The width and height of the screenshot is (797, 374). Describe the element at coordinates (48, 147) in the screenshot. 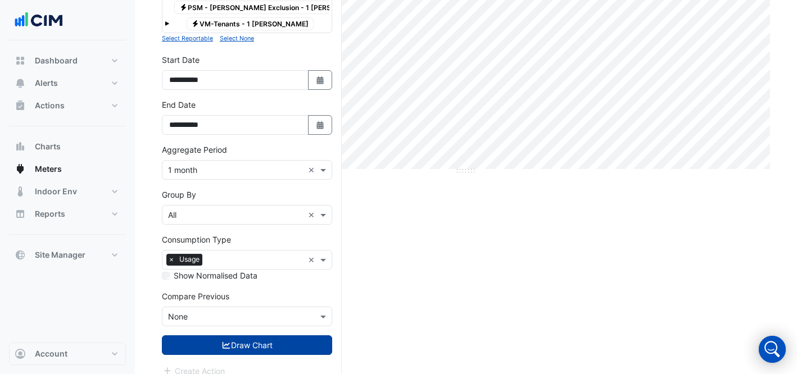

I see `span: Charts` at that location.